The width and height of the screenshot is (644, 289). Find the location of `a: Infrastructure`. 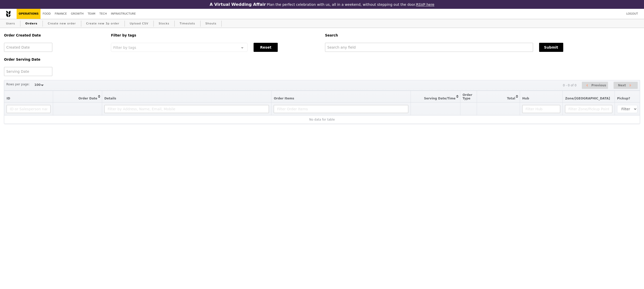

a: Infrastructure is located at coordinates (123, 14).